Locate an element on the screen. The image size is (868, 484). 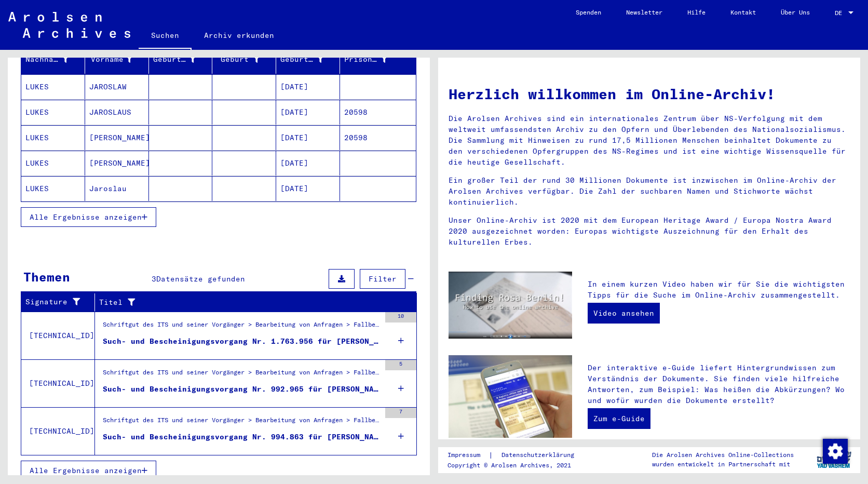
a: Suchen is located at coordinates (165, 36).